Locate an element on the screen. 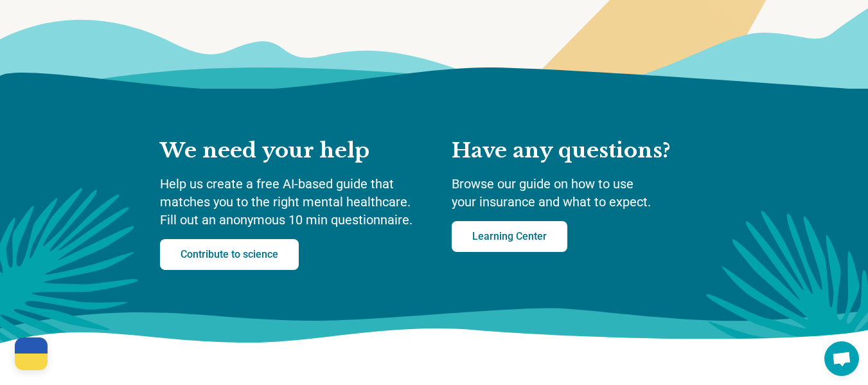  a: Contribute to science is located at coordinates (230, 255).